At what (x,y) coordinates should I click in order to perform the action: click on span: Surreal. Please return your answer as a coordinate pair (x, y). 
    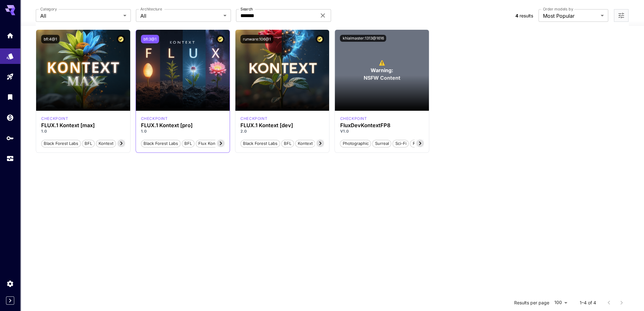
    Looking at the image, I should click on (382, 144).